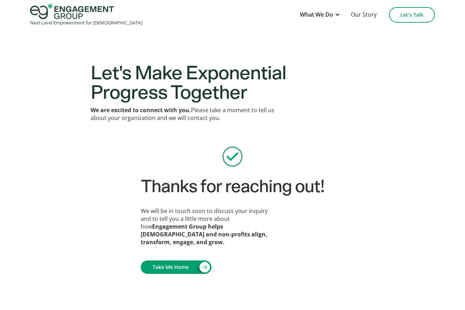 The image size is (465, 310). What do you see at coordinates (205, 226) in the screenshot?
I see `p: We will be in touch soon to discuss your inquiry and to tell you a little more about how` at bounding box center [205, 226].